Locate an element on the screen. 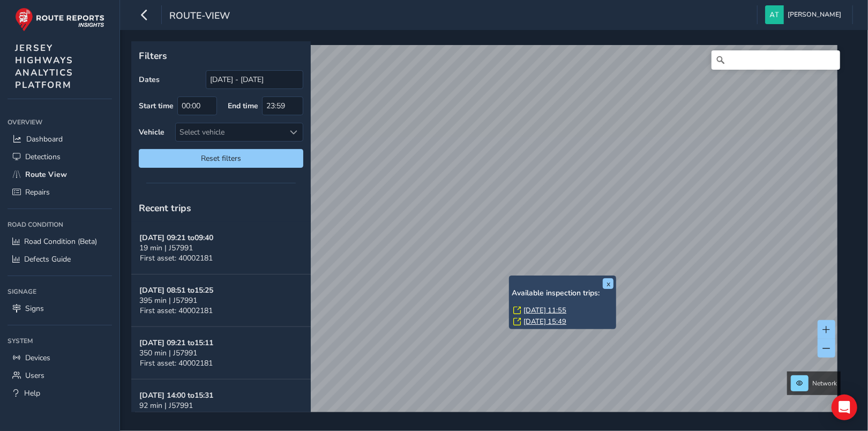 This screenshot has width=868, height=431. span: Repairs is located at coordinates (38, 191).